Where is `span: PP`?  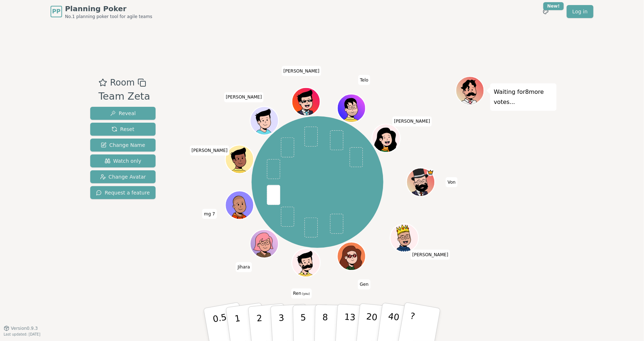
span: PP is located at coordinates (56, 12).